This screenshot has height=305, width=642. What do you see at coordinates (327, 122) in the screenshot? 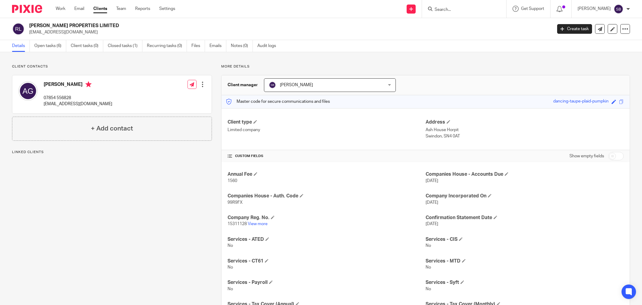
I see `h4: Client type` at bounding box center [327, 122].